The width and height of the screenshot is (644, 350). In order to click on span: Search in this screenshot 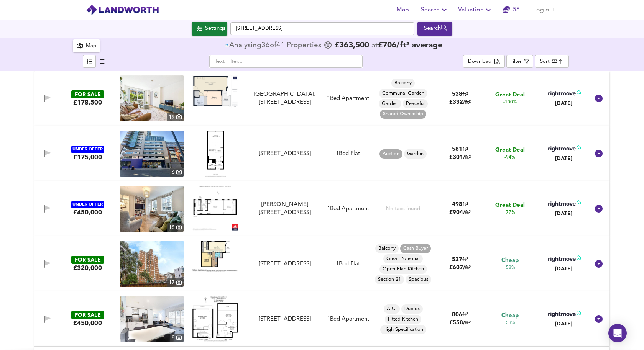, I will do `click(434, 10)`.